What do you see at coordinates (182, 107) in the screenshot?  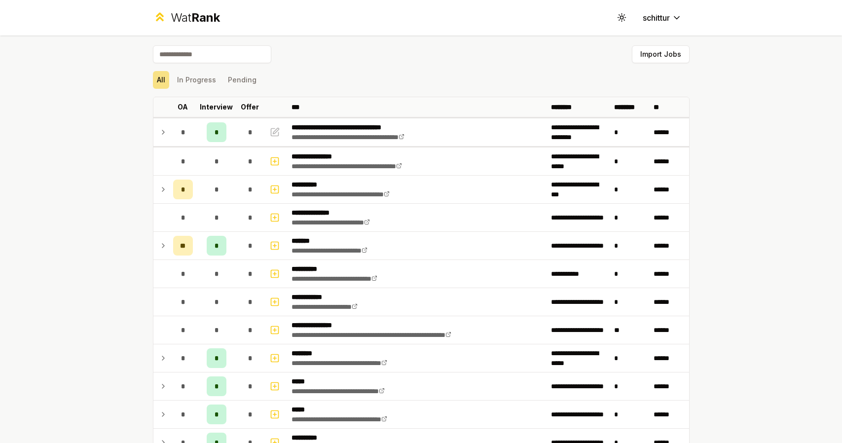 I see `p: OA` at bounding box center [182, 107].